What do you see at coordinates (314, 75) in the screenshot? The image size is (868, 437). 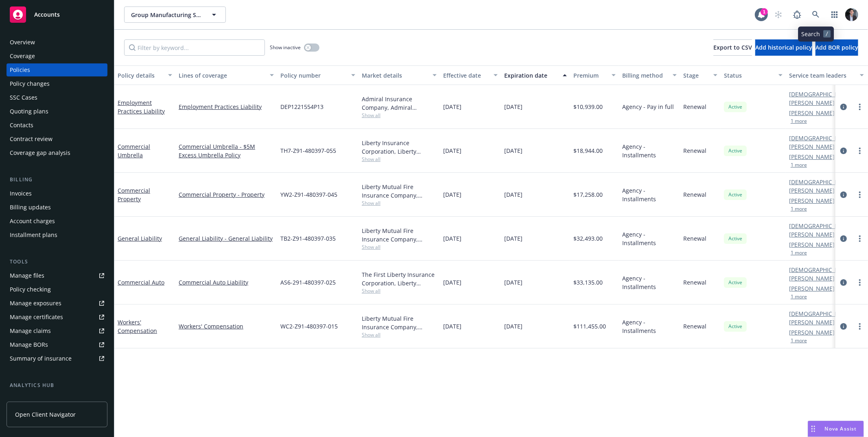 I see `div: Policy number` at bounding box center [314, 75].